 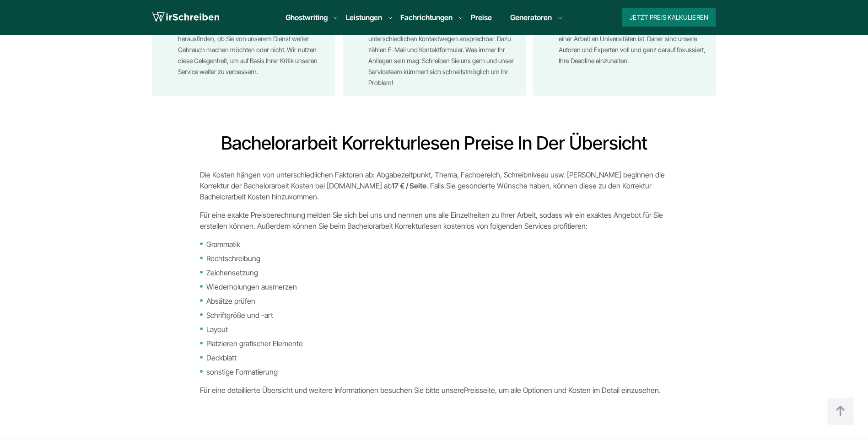 I want to click on li: Grammatik, so click(x=434, y=244).